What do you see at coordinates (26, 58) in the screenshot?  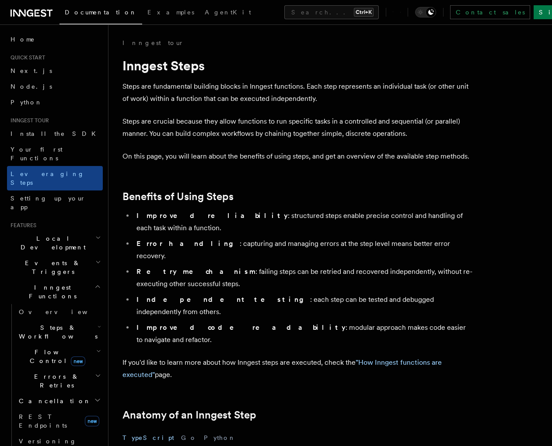 I see `span: Quick start` at bounding box center [26, 58].